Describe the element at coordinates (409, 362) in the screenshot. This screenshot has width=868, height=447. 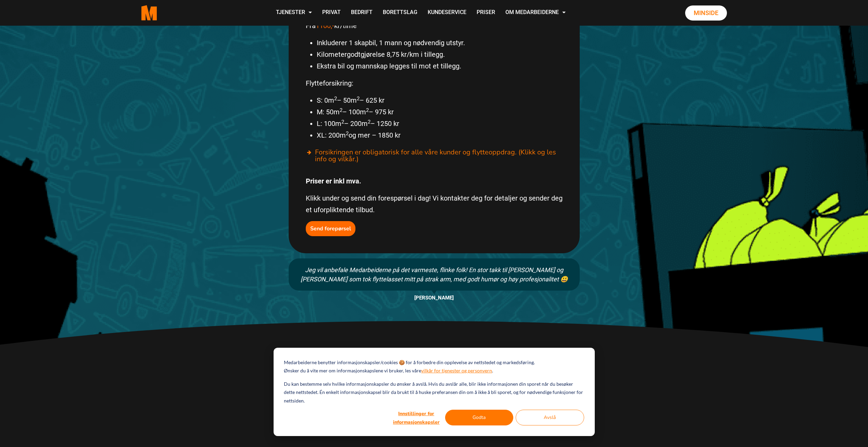
I see `p: Medarbeiderne benytter informasjonskapsler/cookies 🍪 for å forbedre din opplevelse av nettstedet ...` at that location.